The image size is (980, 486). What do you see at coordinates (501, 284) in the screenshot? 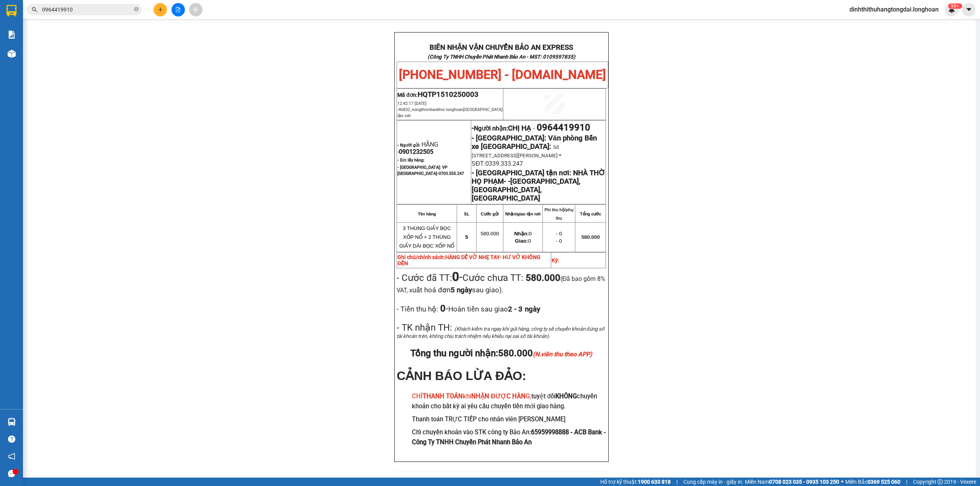
I see `span: Cước chưa TT:` at bounding box center [501, 284].